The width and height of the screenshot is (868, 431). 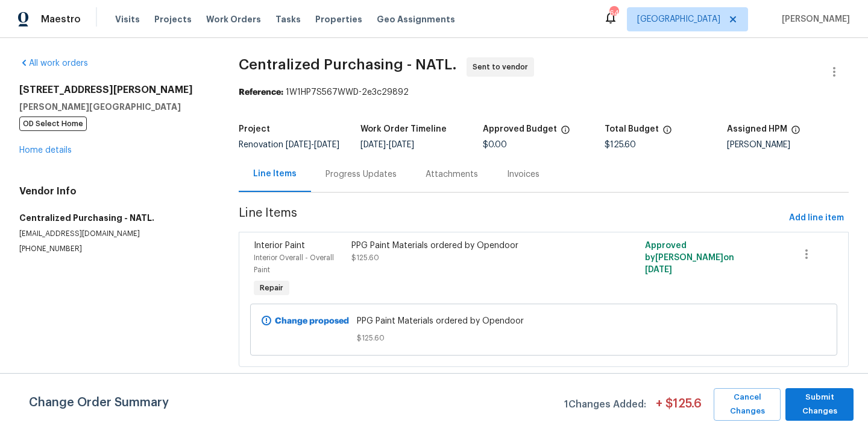 I want to click on span: Centralized Purchasing - NATL., so click(x=348, y=64).